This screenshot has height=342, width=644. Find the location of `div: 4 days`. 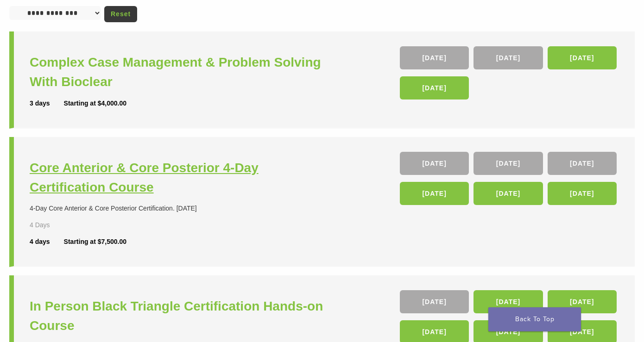

div: 4 days is located at coordinates (47, 242).